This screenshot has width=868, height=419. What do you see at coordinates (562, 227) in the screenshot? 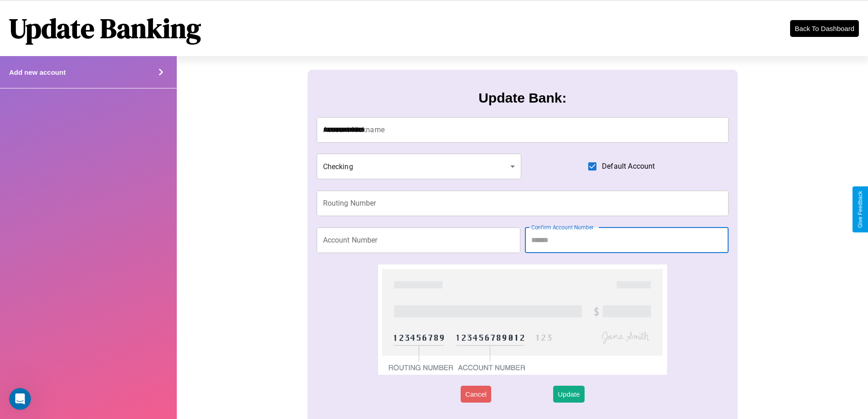
I see `label: Confirm Account Number` at bounding box center [562, 227].